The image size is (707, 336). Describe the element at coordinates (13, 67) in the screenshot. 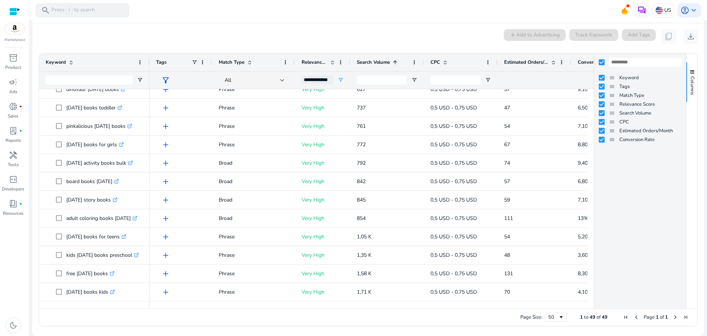

I see `p: Product` at that location.